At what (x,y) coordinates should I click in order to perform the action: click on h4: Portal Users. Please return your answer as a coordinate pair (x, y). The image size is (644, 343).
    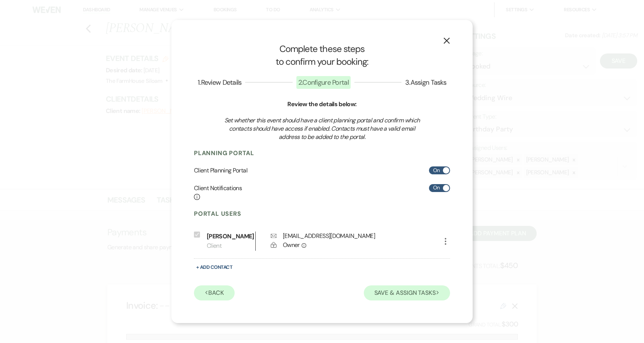
    Looking at the image, I should click on (322, 214).